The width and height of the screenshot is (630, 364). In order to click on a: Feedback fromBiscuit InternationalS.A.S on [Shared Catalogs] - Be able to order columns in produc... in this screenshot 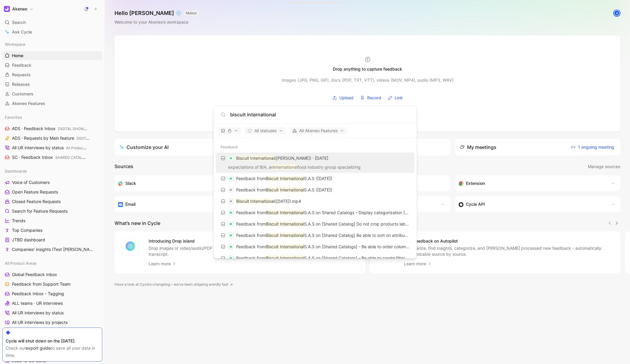, I will do `click(315, 247)`.